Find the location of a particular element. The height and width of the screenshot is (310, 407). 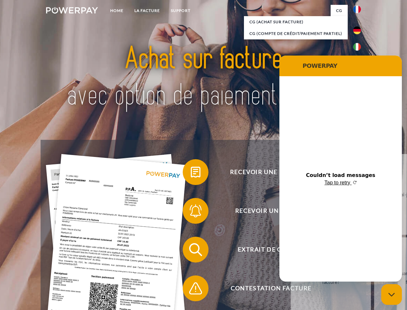

div: Couldn’t load messages is located at coordinates (61, 119).